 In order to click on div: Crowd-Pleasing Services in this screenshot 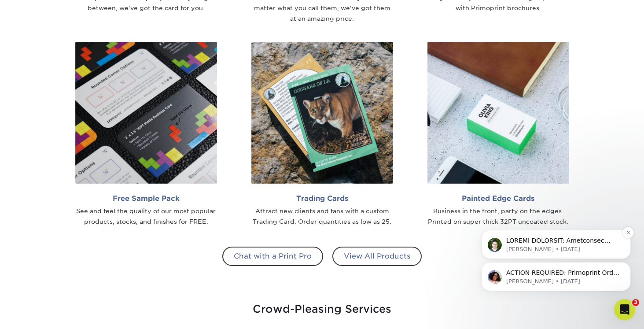, I will do `click(322, 306)`.